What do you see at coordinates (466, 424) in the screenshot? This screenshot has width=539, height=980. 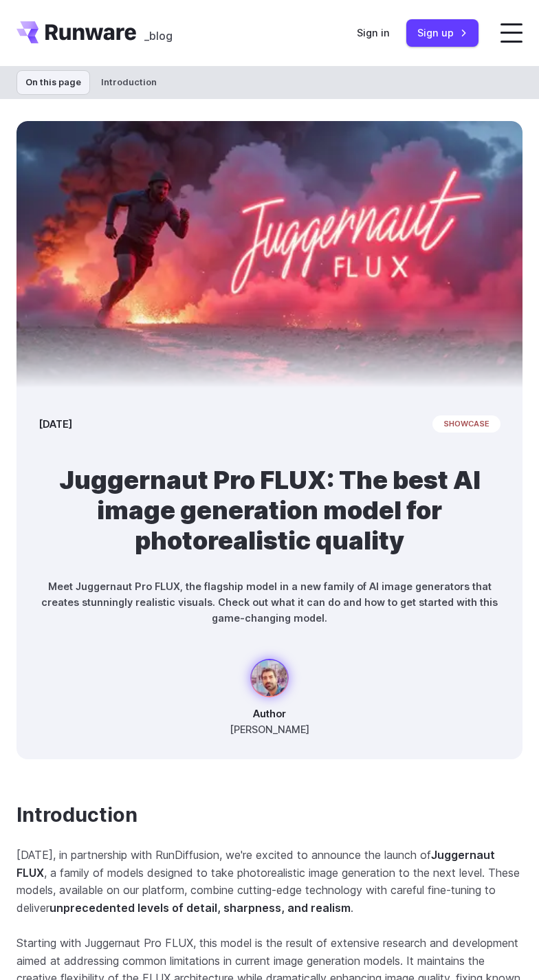 I see `span: showcase` at bounding box center [466, 424].